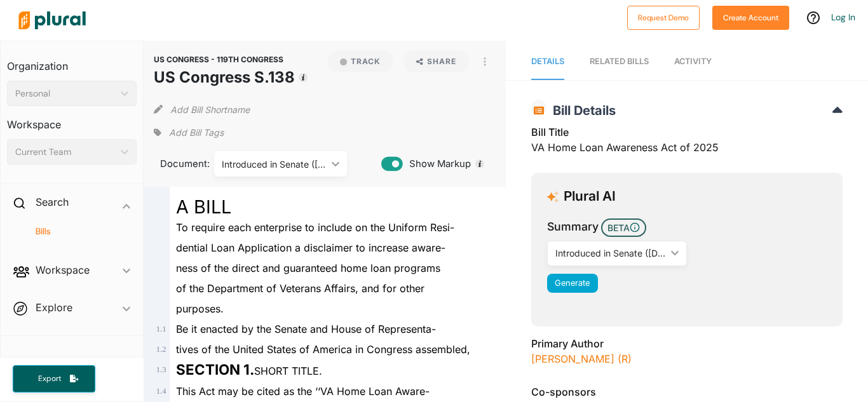 The height and width of the screenshot is (402, 868). I want to click on h3: Organization, so click(71, 62).